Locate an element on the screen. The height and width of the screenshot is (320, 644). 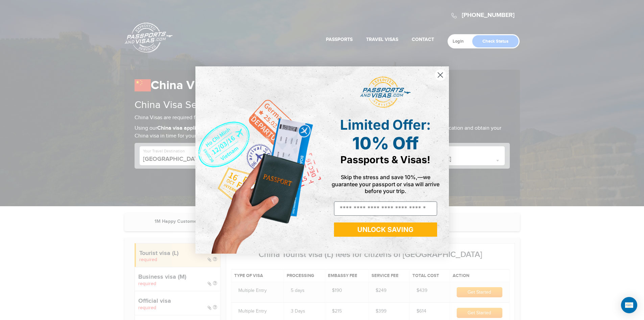
span: 10% Off is located at coordinates (385, 143).